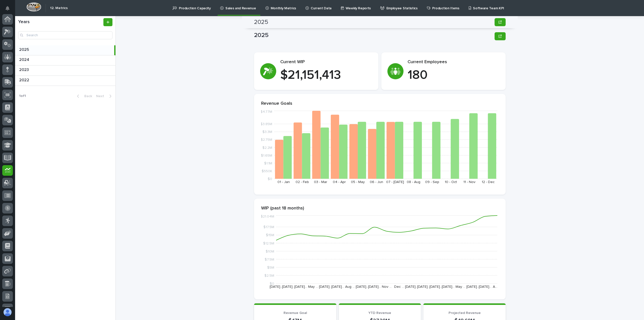  I want to click on a: 20232023, so click(65, 70).